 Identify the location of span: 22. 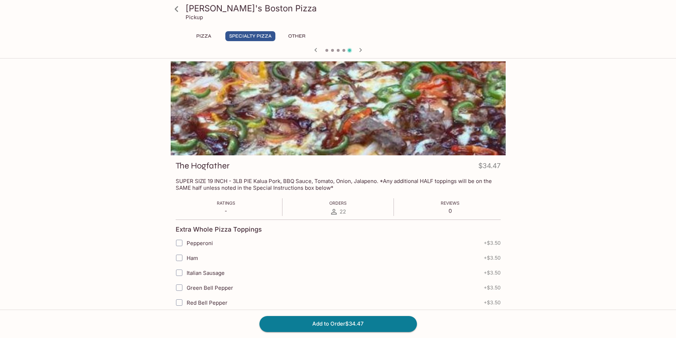
(343, 211).